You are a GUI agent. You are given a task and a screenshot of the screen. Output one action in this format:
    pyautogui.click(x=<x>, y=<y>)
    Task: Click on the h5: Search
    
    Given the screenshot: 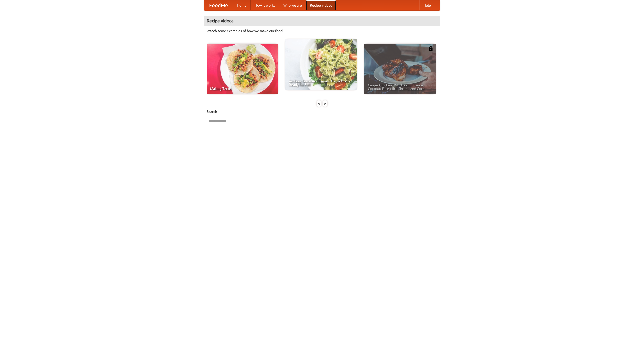 What is the action you would take?
    pyautogui.click(x=322, y=112)
    